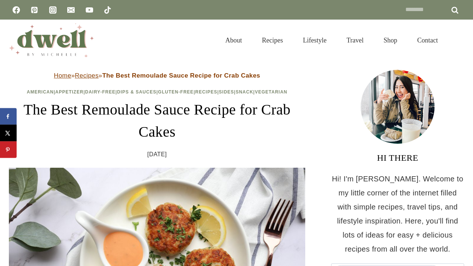  Describe the element at coordinates (331, 40) in the screenshot. I see `nav: Primary Navigation` at that location.